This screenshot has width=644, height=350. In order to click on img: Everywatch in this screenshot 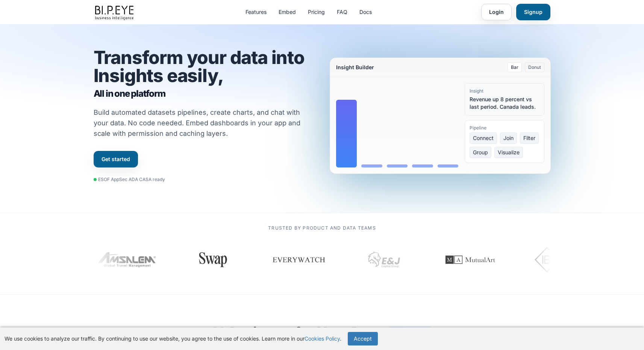, I will do `click(279, 259)`.